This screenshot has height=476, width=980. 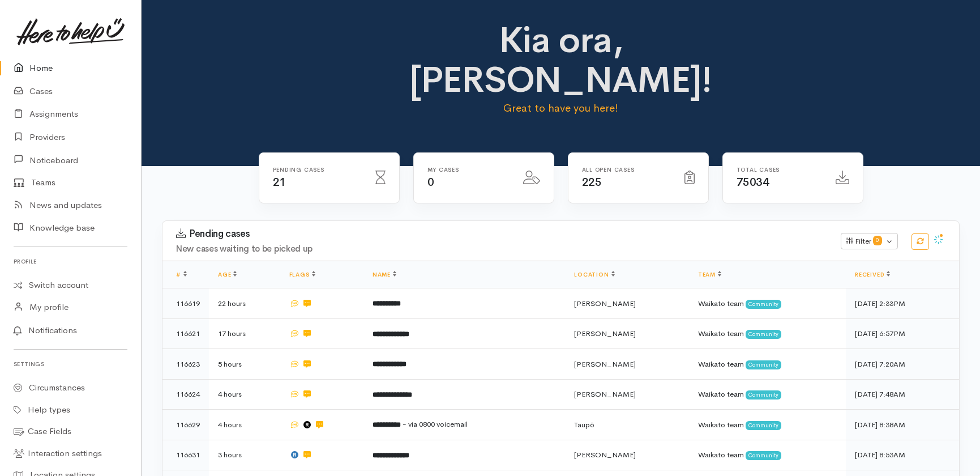 I want to click on span: Taupō, so click(x=585, y=424).